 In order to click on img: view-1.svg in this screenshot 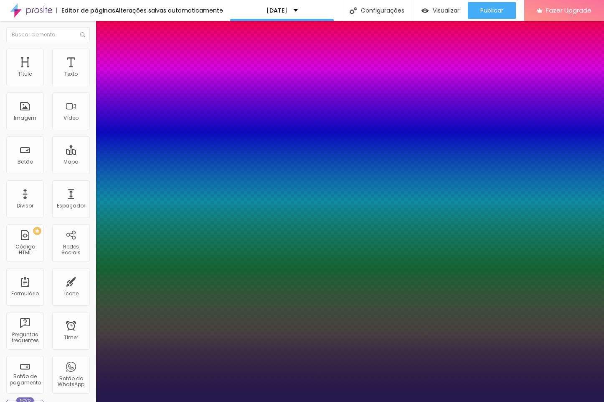, I will do `click(425, 10)`.